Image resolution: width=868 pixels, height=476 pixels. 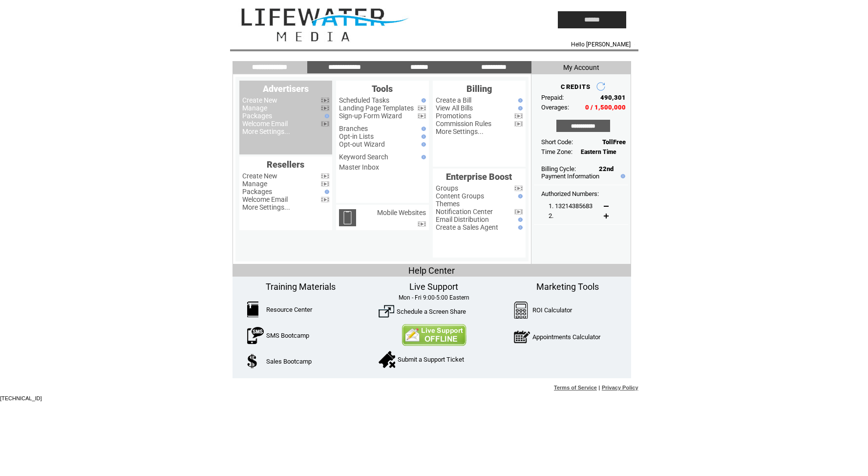 What do you see at coordinates (599, 152) in the screenshot?
I see `span: Eastern Time` at bounding box center [599, 152].